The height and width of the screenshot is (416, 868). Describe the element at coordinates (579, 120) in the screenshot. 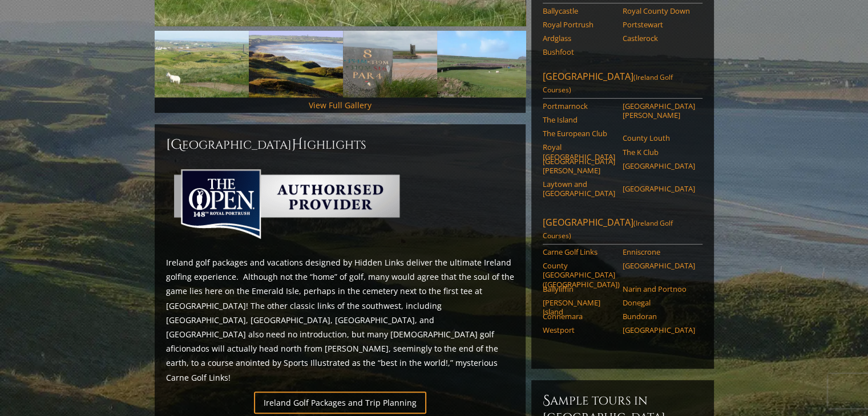

I see `a: The Island` at that location.